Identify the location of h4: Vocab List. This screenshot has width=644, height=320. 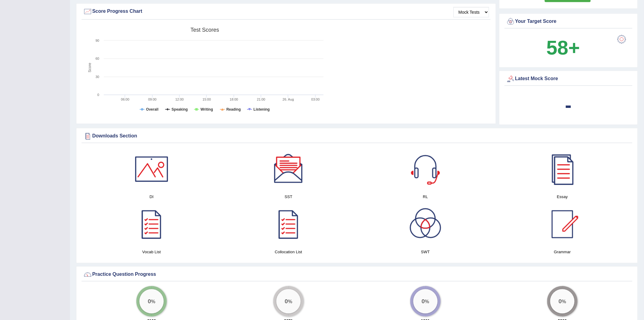
(152, 251).